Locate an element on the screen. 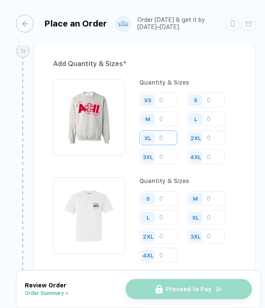 This screenshot has height=308, width=265. div: Add Quantity & Sizes is located at coordinates (144, 64).